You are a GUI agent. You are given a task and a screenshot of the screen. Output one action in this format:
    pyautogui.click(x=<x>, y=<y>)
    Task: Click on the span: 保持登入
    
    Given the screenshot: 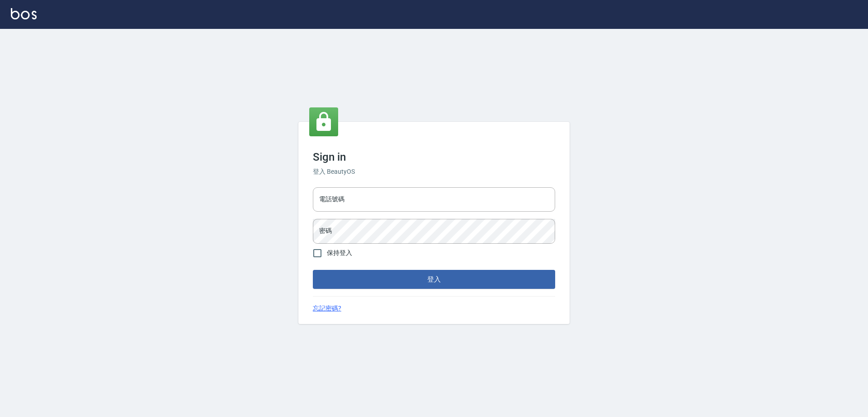 What is the action you would take?
    pyautogui.click(x=340, y=253)
    